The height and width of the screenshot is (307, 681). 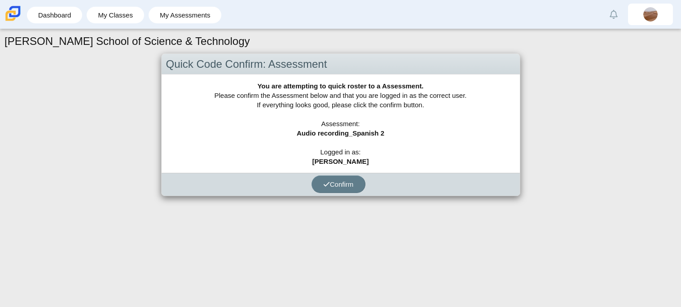 What do you see at coordinates (651, 14) in the screenshot?
I see `a: atreyu.royce.PWy0Ja` at bounding box center [651, 14].